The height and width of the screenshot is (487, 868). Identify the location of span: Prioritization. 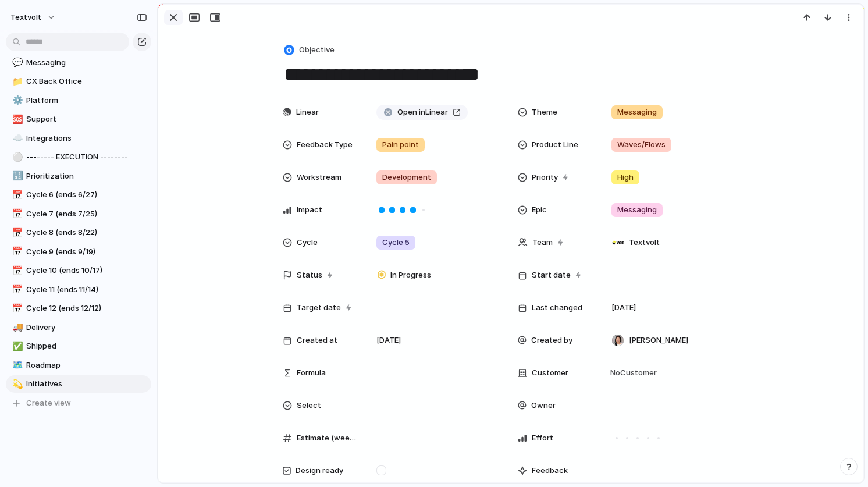
(87, 176).